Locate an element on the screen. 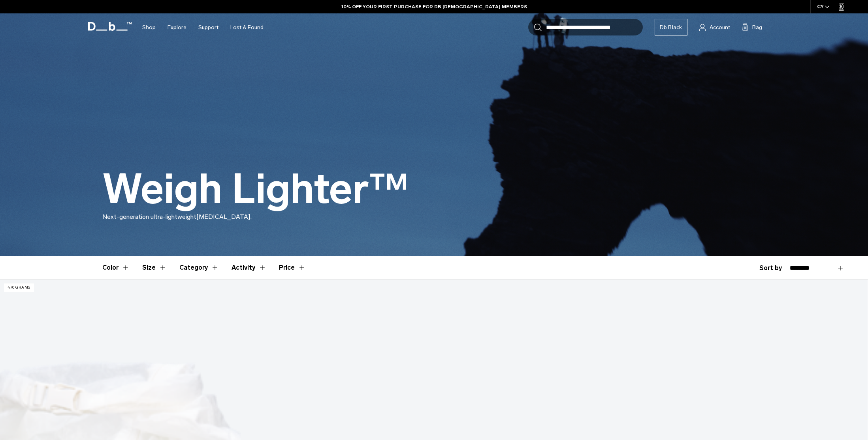  span: Account is located at coordinates (720, 27).